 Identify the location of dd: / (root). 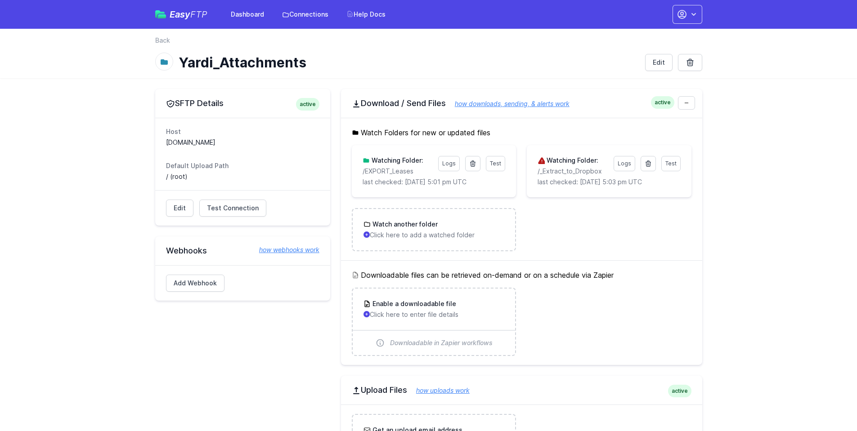
(242, 177).